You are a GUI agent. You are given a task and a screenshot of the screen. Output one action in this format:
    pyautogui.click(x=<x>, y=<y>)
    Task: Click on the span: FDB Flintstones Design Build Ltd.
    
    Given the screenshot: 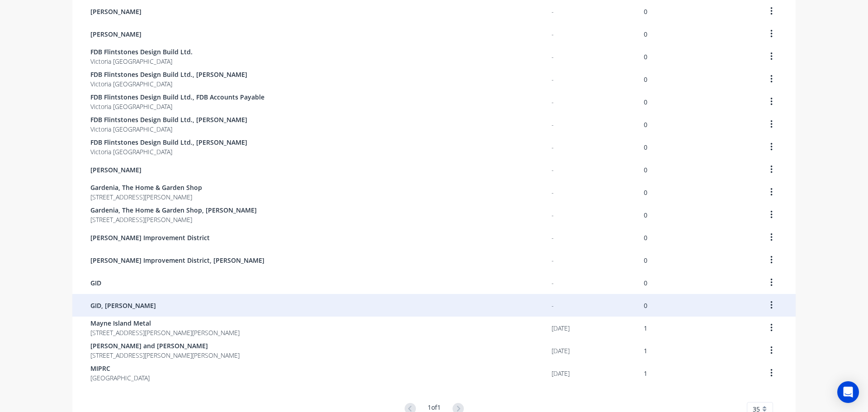 What is the action you would take?
    pyautogui.click(x=142, y=52)
    